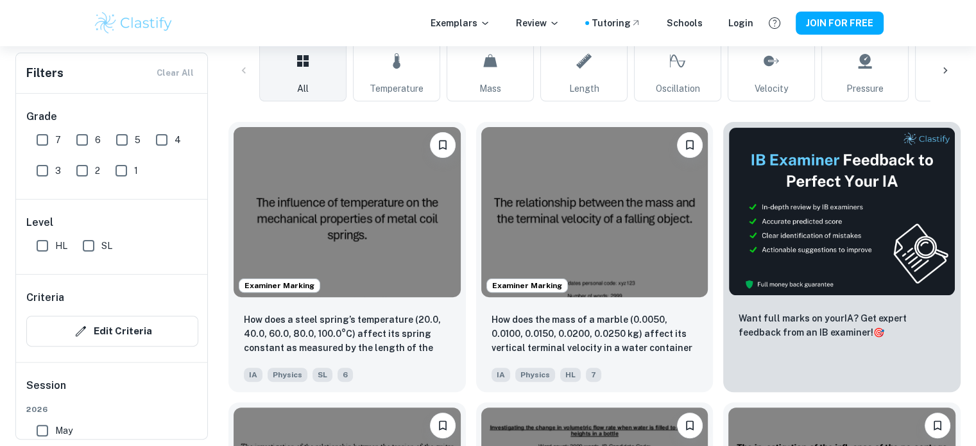 The height and width of the screenshot is (446, 976). I want to click on span: 3, so click(58, 171).